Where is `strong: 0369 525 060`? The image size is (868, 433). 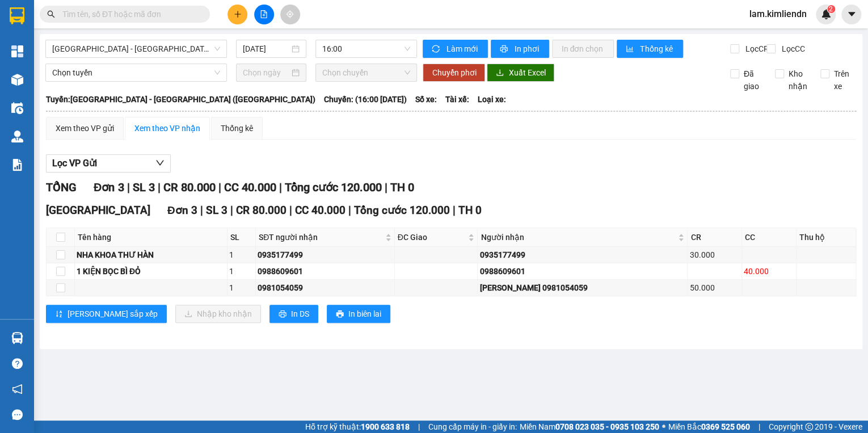 strong: 0369 525 060 is located at coordinates (726, 427).